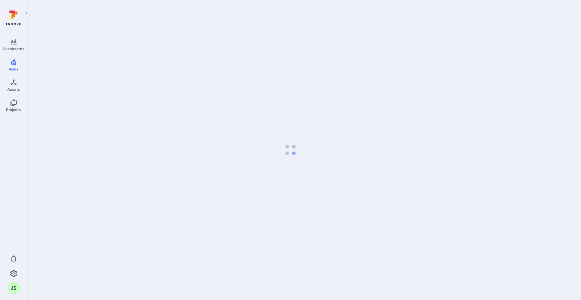 This screenshot has width=581, height=300. I want to click on button: JS, so click(14, 288).